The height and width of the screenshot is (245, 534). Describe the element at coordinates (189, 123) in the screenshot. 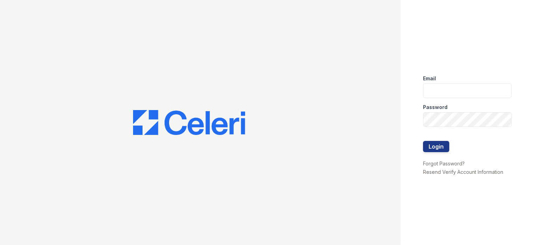

I see `img: CE_Logo_Blue-a8612792a0a2168367f1c8372b55b34899dd931a85d93a1a3d3e32e68fde9ad4.png` at that location.